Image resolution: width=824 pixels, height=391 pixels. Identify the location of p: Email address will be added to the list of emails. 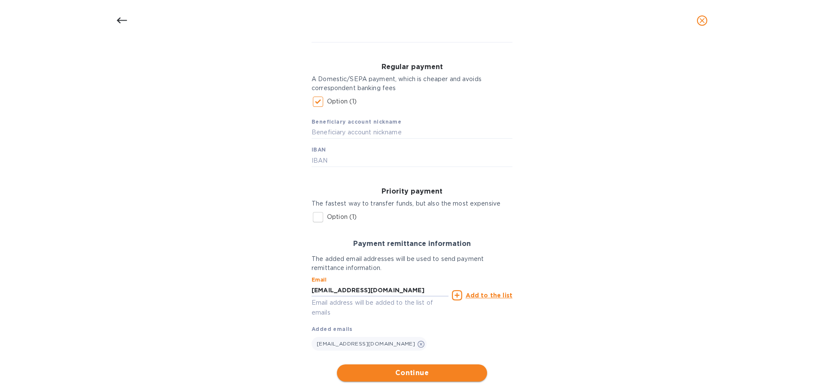
(380, 308).